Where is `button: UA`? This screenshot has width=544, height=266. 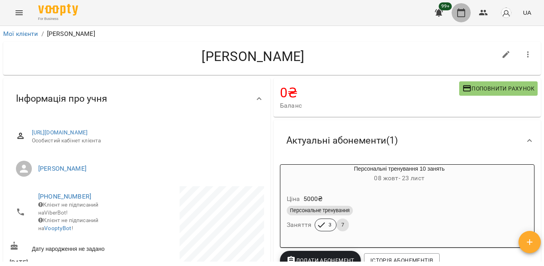
button: UA is located at coordinates (527, 12).